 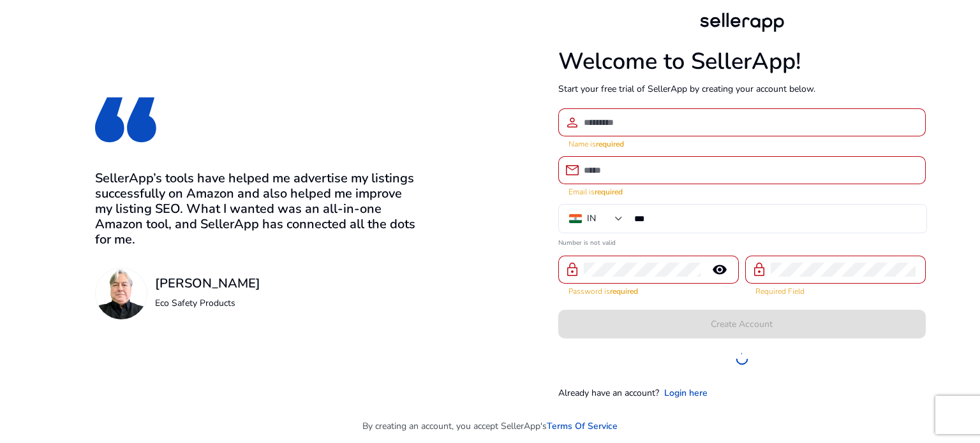 I want to click on p: Already have an account?, so click(x=609, y=392).